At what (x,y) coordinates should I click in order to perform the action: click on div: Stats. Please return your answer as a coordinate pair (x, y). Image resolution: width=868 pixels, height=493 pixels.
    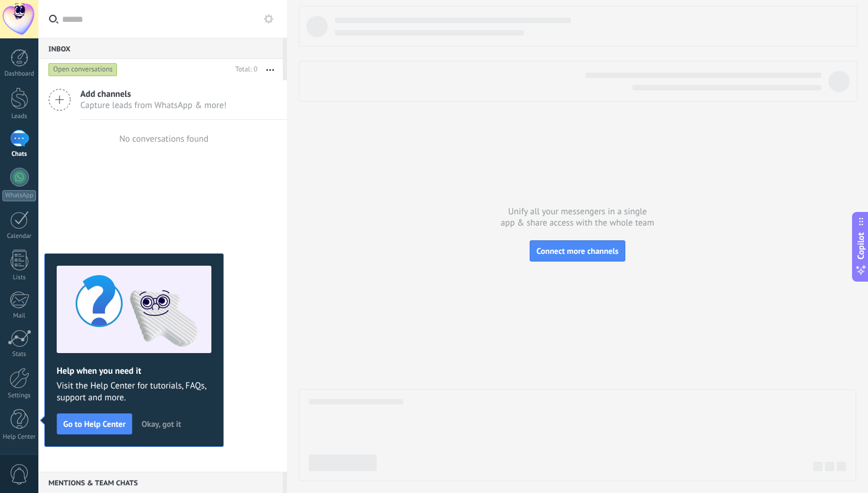
    Looking at the image, I should click on (19, 354).